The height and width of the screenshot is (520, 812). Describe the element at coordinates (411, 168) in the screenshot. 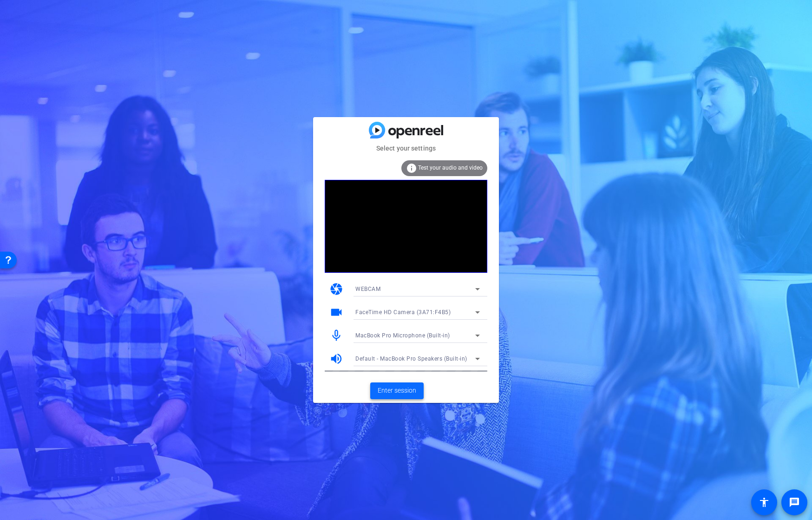

I see `mat-icon: info` at that location.